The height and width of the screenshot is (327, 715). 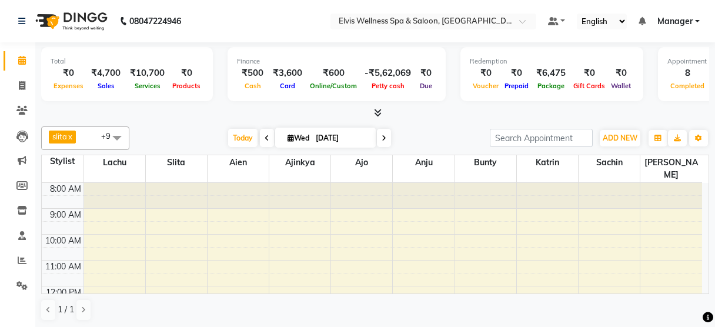 What do you see at coordinates (243, 138) in the screenshot?
I see `span: Today` at bounding box center [243, 138].